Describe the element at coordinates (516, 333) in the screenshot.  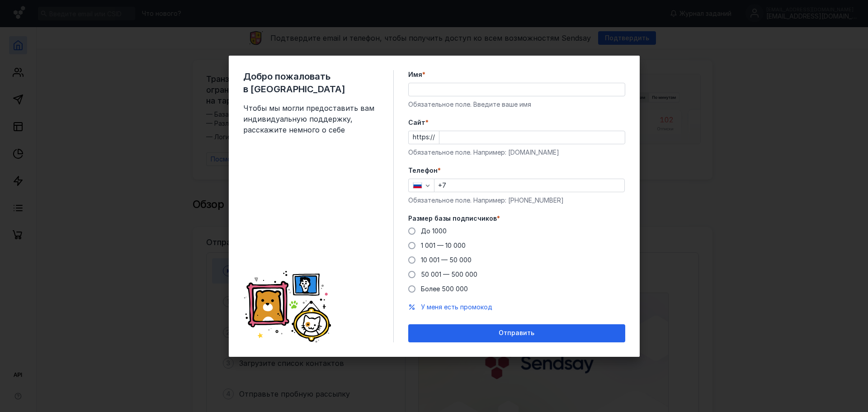
I see `span: Отправить` at that location.